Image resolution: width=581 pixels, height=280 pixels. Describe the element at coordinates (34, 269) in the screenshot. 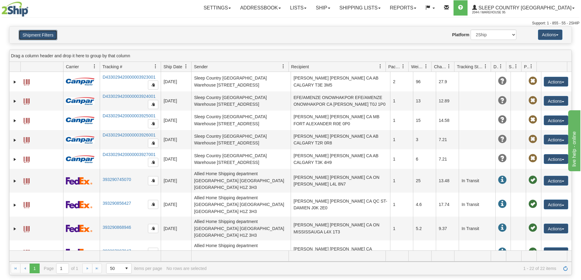

I see `span: Page 1` at that location.